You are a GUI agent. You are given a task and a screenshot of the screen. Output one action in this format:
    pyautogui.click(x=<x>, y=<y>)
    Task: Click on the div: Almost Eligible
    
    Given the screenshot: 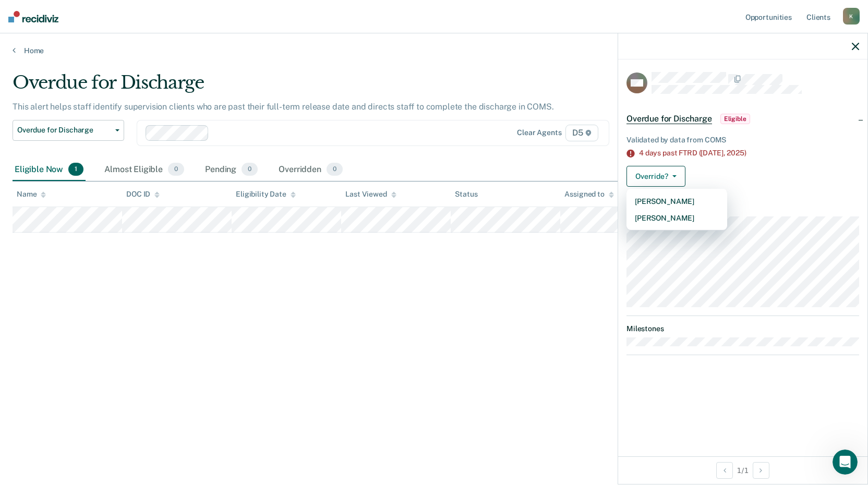 What is the action you would take?
    pyautogui.click(x=144, y=170)
    